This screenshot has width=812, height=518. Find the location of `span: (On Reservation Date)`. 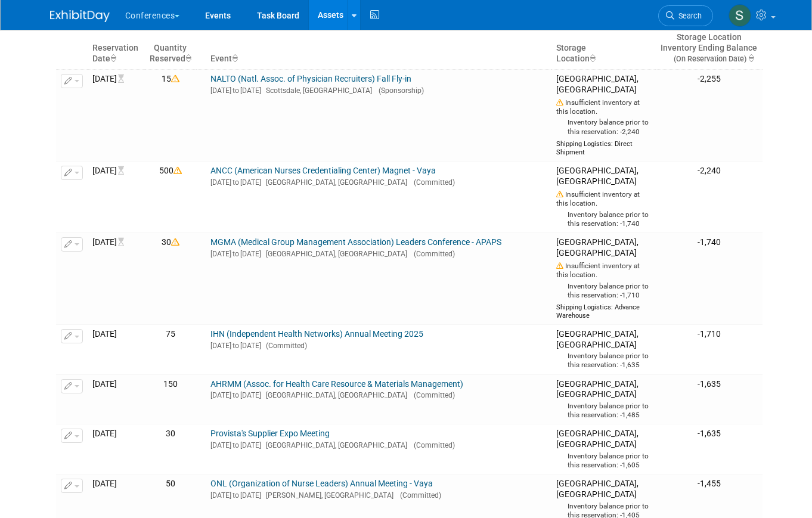

span: (On Reservation Date) is located at coordinates (705, 59).